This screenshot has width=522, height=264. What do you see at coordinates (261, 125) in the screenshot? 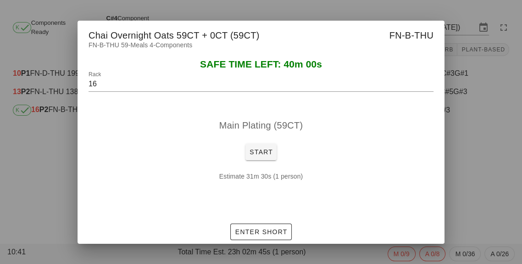
I see `div: Main Plating (59CT)` at bounding box center [261, 125].